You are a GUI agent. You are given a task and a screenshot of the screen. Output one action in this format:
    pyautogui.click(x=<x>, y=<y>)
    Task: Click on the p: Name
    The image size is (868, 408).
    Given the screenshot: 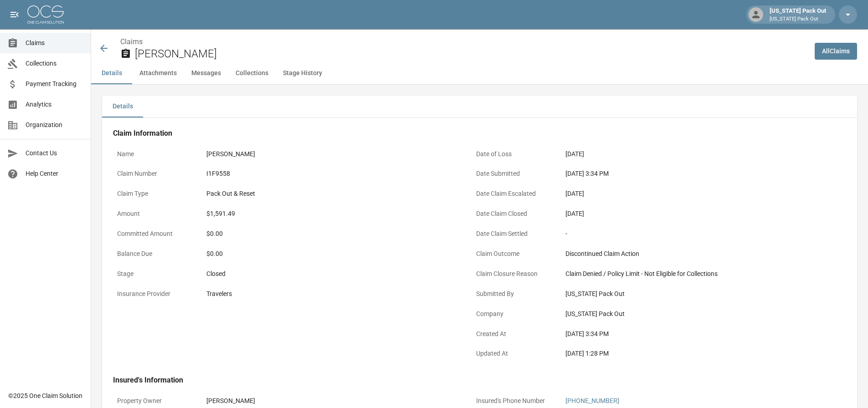 What is the action you would take?
    pyautogui.click(x=154, y=154)
    